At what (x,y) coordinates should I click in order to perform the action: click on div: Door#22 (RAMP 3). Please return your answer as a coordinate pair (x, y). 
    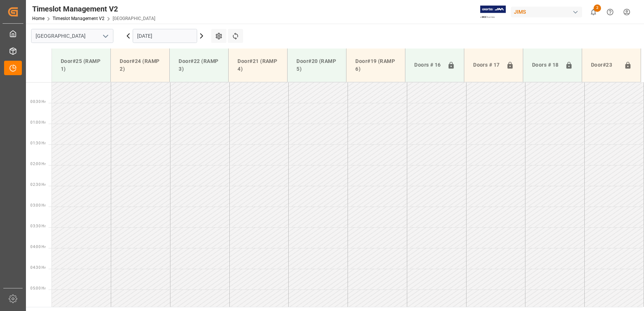
    Looking at the image, I should click on (199, 65).